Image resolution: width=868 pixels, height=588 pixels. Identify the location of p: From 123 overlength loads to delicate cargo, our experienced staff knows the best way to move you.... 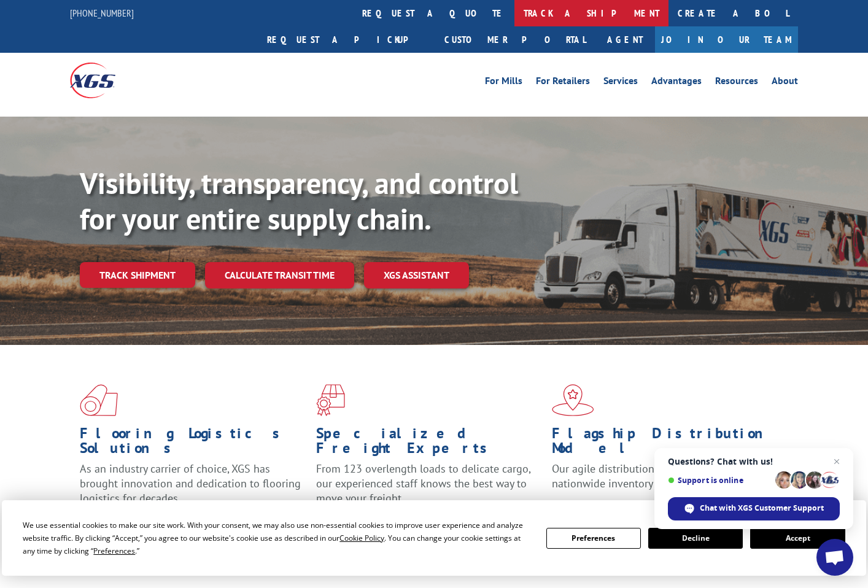
(430, 489).